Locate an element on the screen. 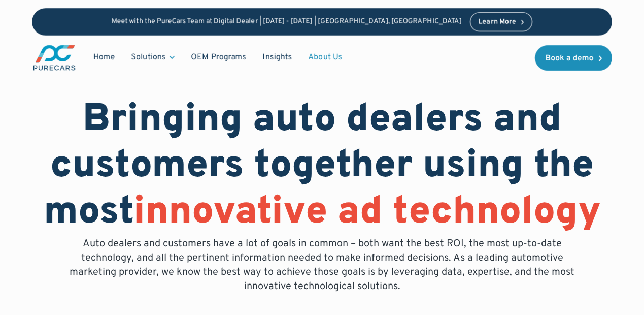 This screenshot has width=644, height=315. span: innovative ad technology is located at coordinates (367, 213).